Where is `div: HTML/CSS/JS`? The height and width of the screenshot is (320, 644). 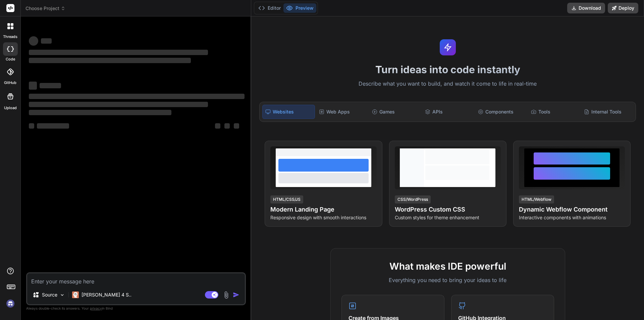
div: HTML/CSS/JS is located at coordinates (287, 200).